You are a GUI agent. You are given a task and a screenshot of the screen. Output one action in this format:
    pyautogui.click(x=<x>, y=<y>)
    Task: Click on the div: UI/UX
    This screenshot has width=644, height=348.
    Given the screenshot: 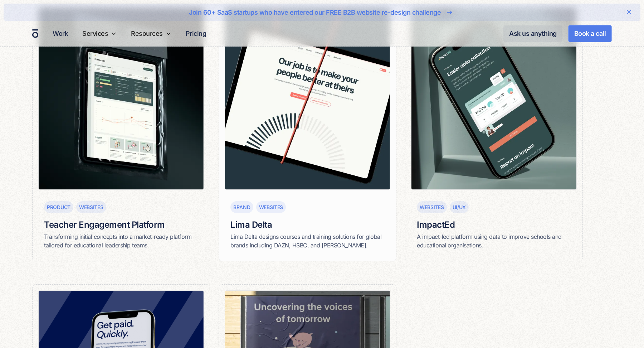 What is the action you would take?
    pyautogui.click(x=460, y=207)
    